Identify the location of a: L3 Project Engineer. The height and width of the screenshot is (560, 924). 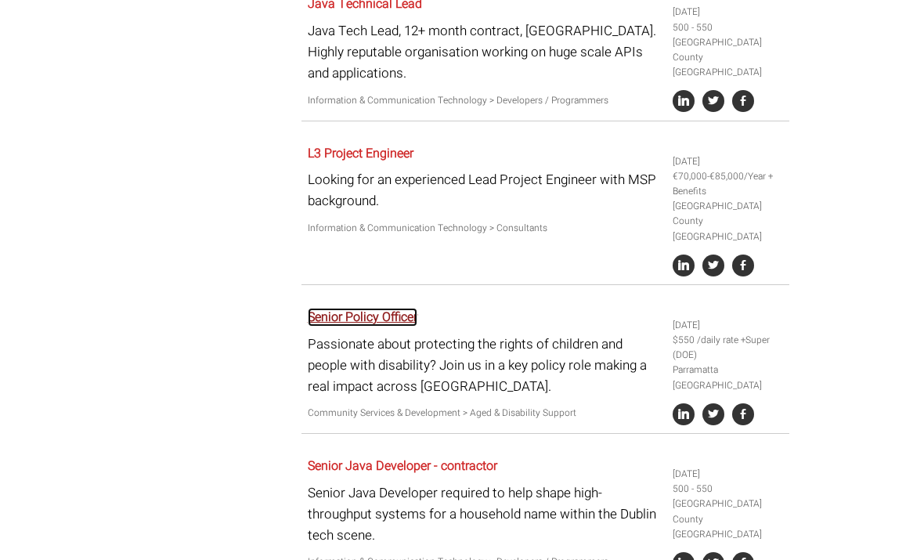
(360, 153).